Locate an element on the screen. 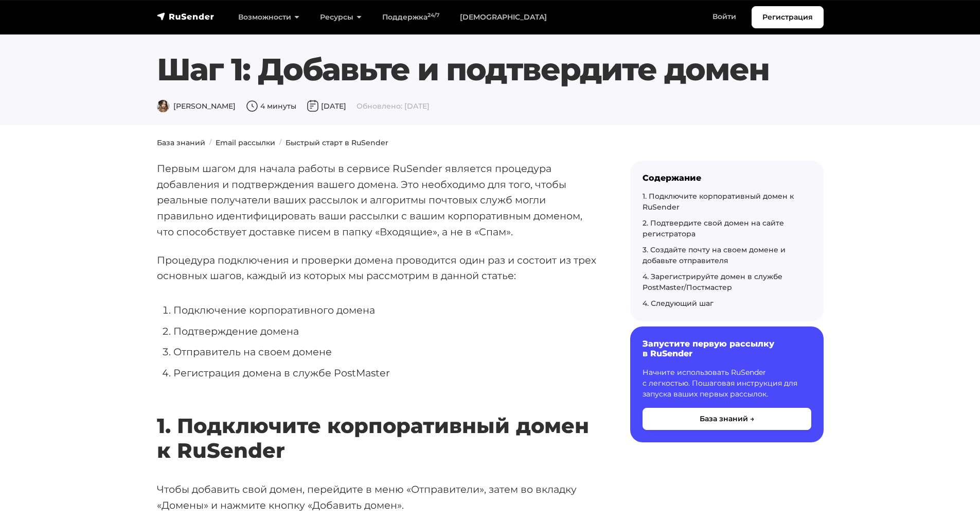  li: Подключение корпоративного домена is located at coordinates (385, 310).